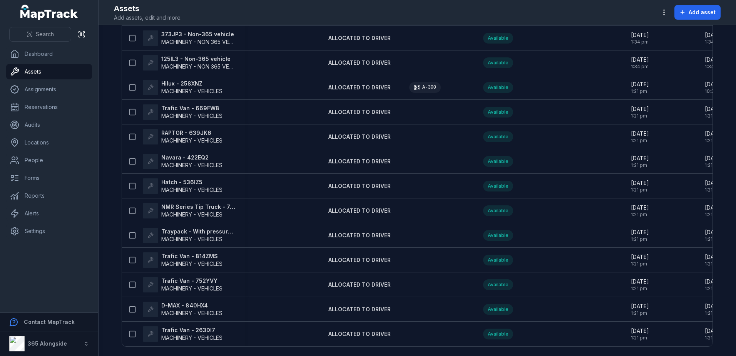 The image size is (736, 356). I want to click on span: Add assets, edit and more., so click(148, 18).